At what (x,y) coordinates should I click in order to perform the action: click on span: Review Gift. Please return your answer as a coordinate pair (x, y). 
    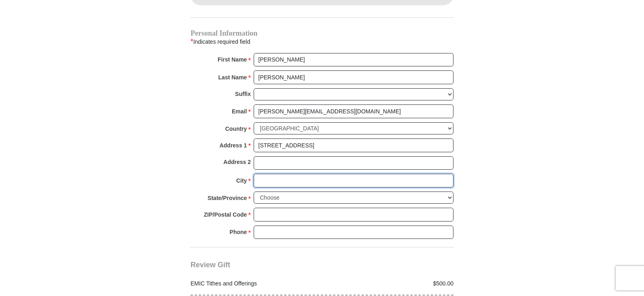
    Looking at the image, I should click on (210, 265).